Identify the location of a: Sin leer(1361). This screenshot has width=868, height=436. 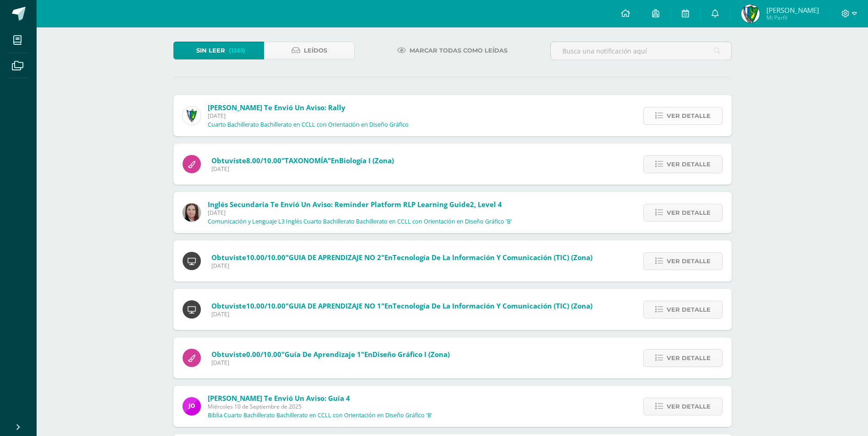
(218, 51).